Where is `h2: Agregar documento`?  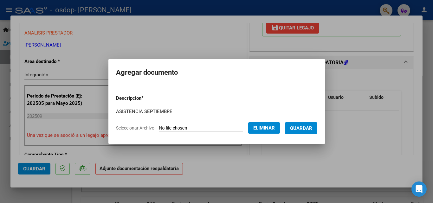
h2: Agregar documento is located at coordinates (217, 73).